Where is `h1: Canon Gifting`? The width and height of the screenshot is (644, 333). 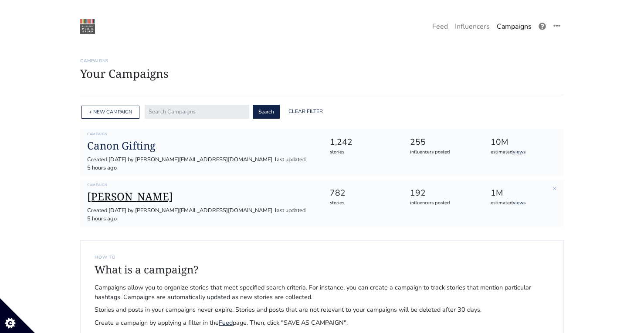
h1: Canon Gifting is located at coordinates (201, 146).